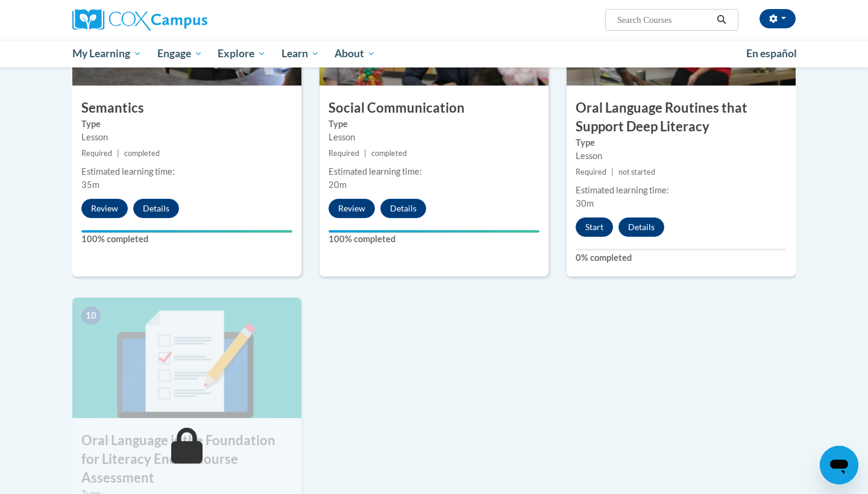  Describe the element at coordinates (187, 107) in the screenshot. I see `h3: Semantics` at that location.